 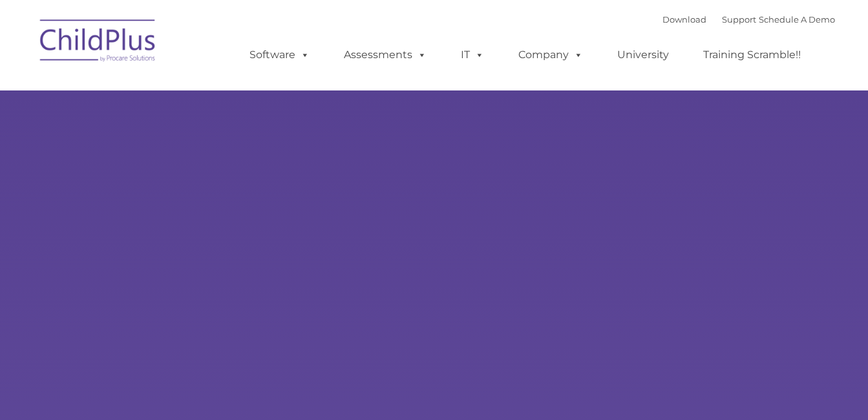 I want to click on a: IT, so click(x=473, y=55).